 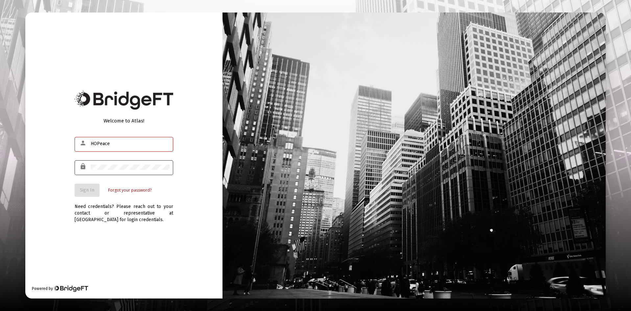 What do you see at coordinates (60, 288) in the screenshot?
I see `div: Powered by` at bounding box center [60, 288].